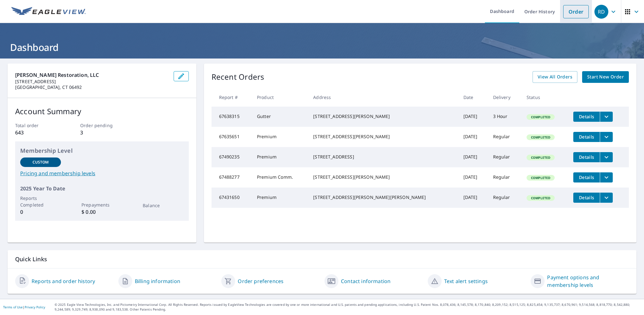 The height and width of the screenshot is (315, 644). What do you see at coordinates (365, 281) in the screenshot?
I see `a: Contact information` at bounding box center [365, 281].